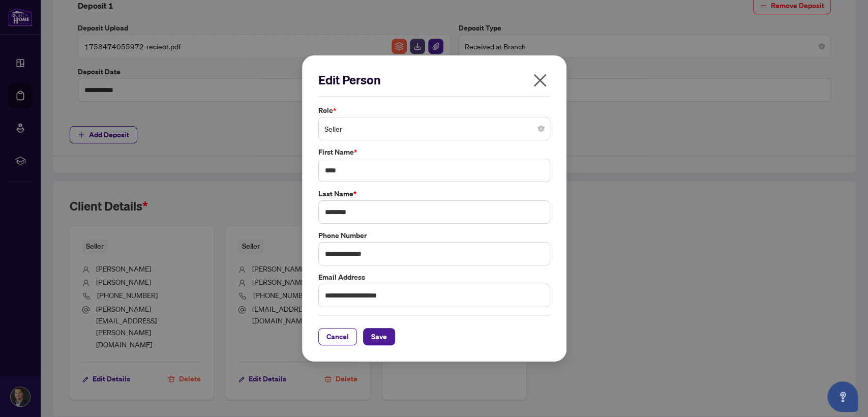 The height and width of the screenshot is (417, 868). I want to click on button: Open asap, so click(843, 397).